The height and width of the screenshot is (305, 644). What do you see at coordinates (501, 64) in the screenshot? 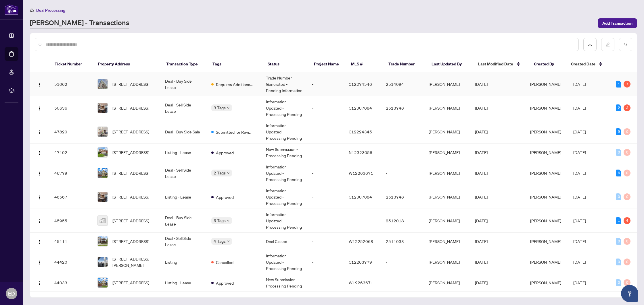
I see `th: Last Modified Date` at bounding box center [501, 64].